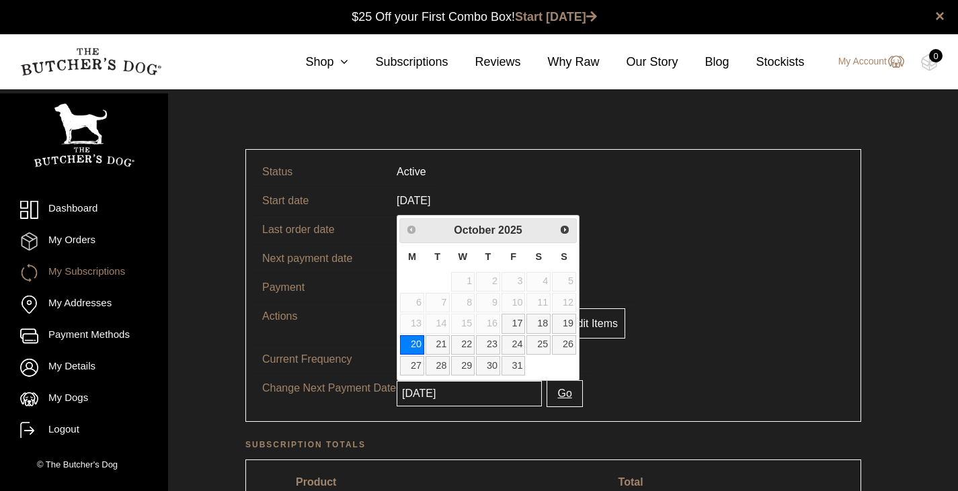 The height and width of the screenshot is (491, 958). What do you see at coordinates (704, 62) in the screenshot?
I see `a: Blog` at bounding box center [704, 62].